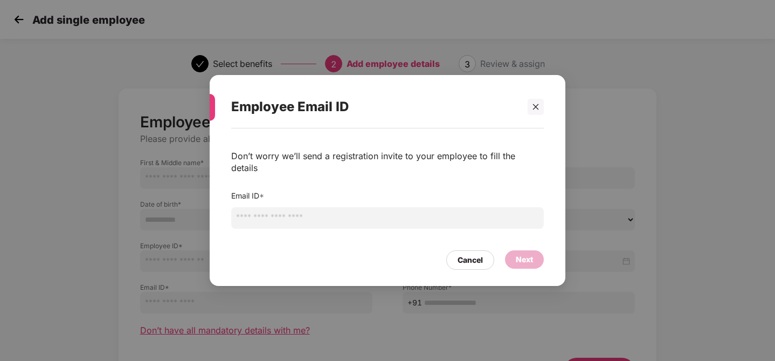 This screenshot has width=775, height=361. What do you see at coordinates (525, 259) in the screenshot?
I see `div: Next` at bounding box center [525, 259].